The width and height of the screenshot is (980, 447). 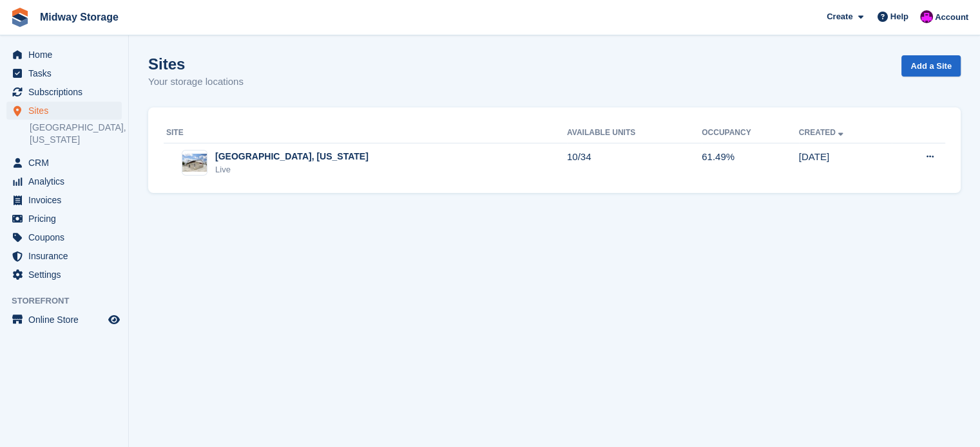 I want to click on div: Live, so click(x=292, y=170).